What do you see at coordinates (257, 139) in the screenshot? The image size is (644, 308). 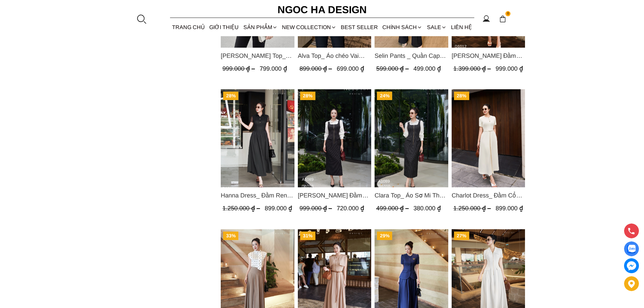 I see `img: Hanna Dress_ Đầm Ren Mix Vải Thô Màu Đen D1011` at bounding box center [257, 139].